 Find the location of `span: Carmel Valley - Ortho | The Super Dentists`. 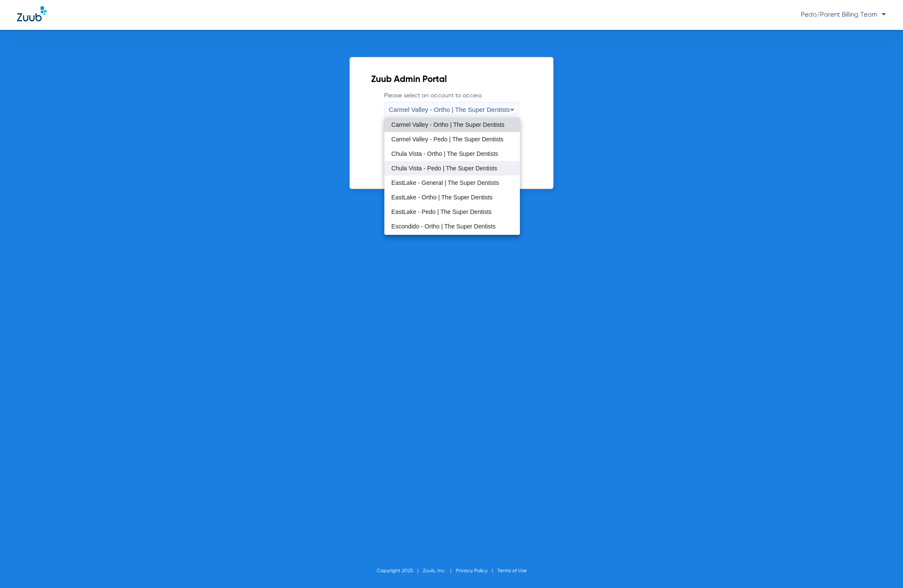

span: Carmel Valley - Ortho | The Super Dentists is located at coordinates (447, 125).